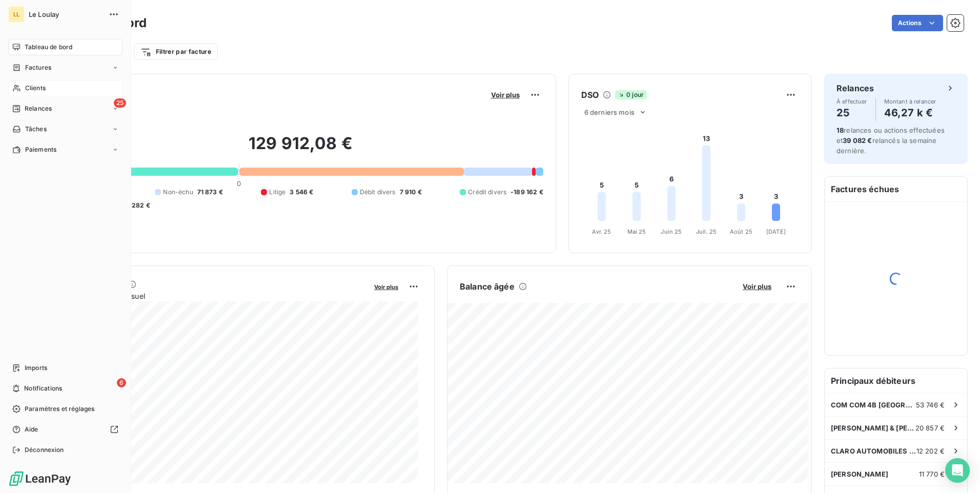  I want to click on span: Paiements, so click(41, 150).